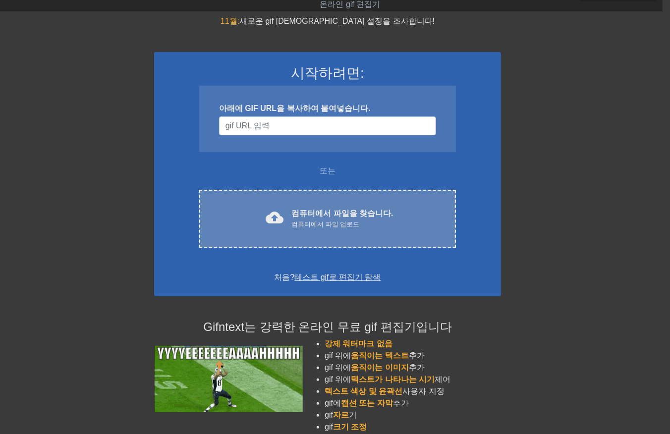  Describe the element at coordinates (413, 403) in the screenshot. I see `li: gif에 추가` at that location.